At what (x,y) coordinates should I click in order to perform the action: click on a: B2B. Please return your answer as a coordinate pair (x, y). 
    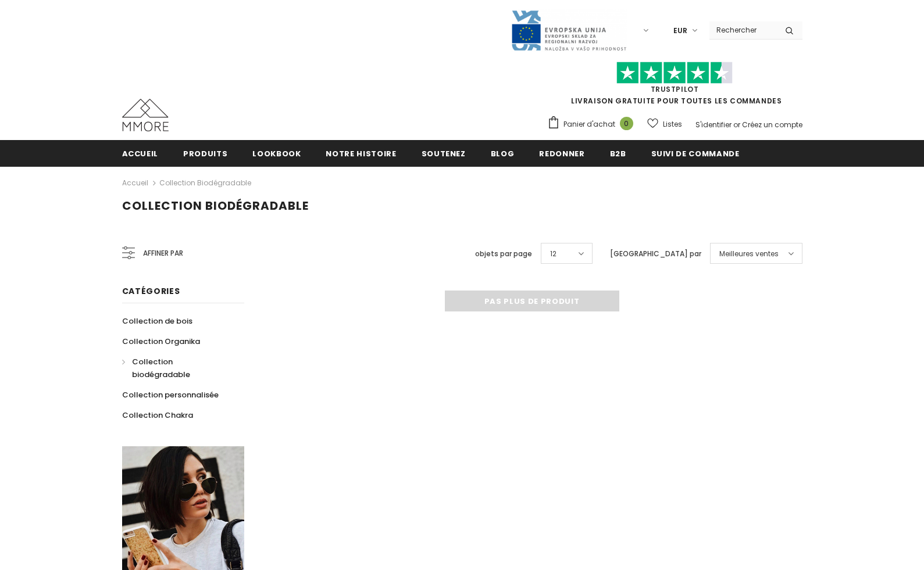
    Looking at the image, I should click on (618, 153).